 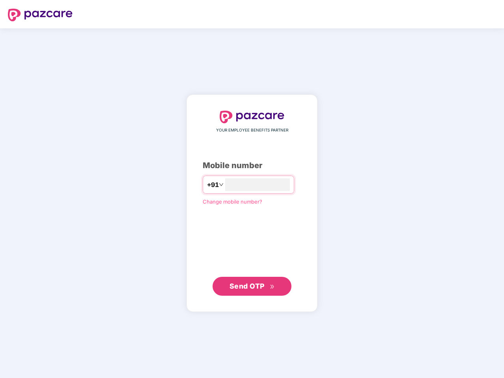 I want to click on span: down, so click(x=221, y=185).